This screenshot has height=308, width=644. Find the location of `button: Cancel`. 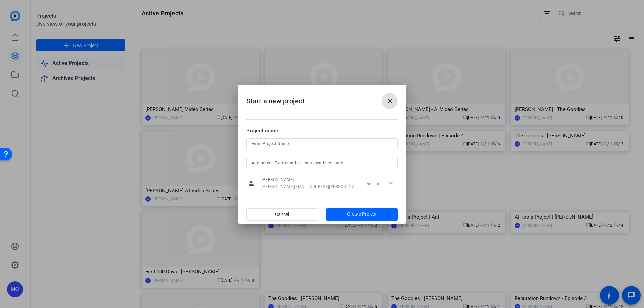

button: Cancel is located at coordinates (282, 214).